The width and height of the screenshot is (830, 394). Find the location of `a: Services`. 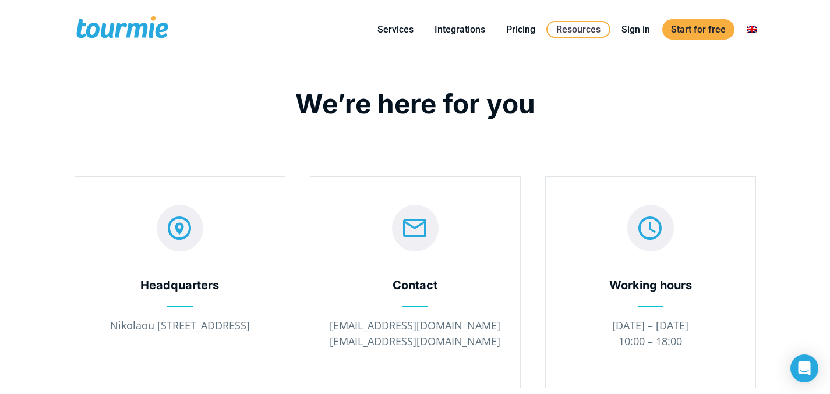

a: Services is located at coordinates (395, 29).